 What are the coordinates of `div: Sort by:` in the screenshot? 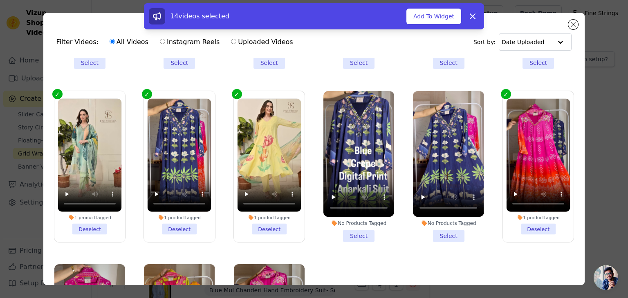 It's located at (523, 42).